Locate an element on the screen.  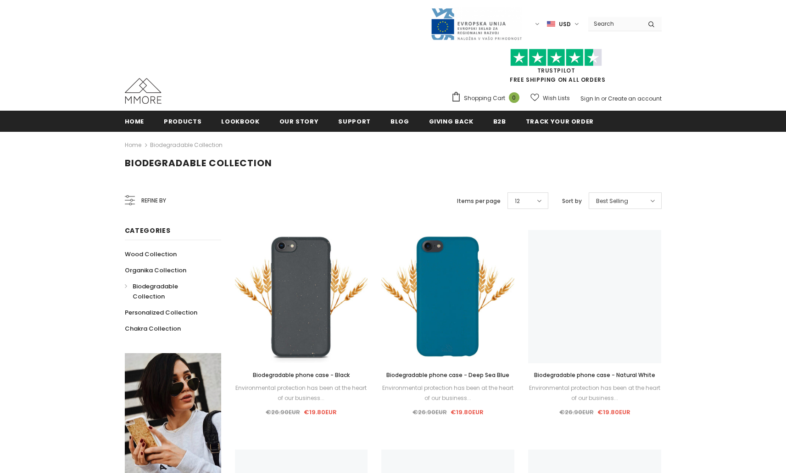
span: Personalized Collection is located at coordinates (161, 312).